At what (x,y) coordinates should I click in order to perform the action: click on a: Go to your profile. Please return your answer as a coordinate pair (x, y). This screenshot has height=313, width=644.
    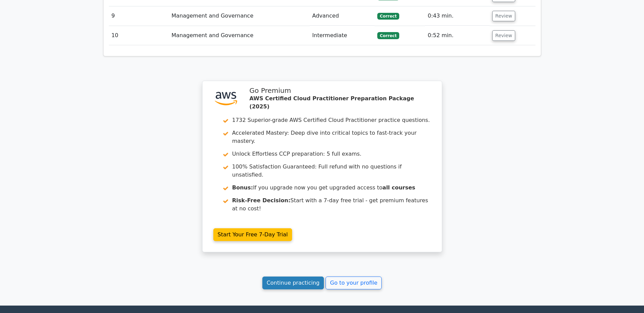
    Looking at the image, I should click on (354, 283).